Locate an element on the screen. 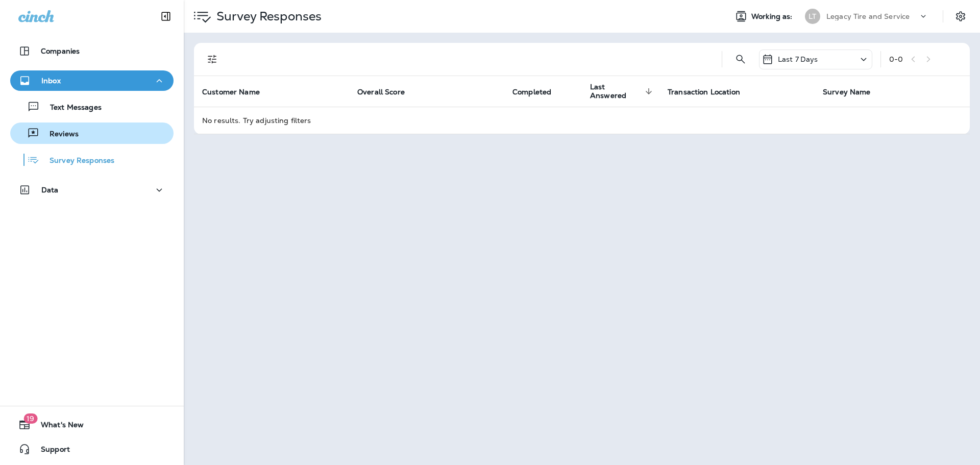  button: Data is located at coordinates (92, 190).